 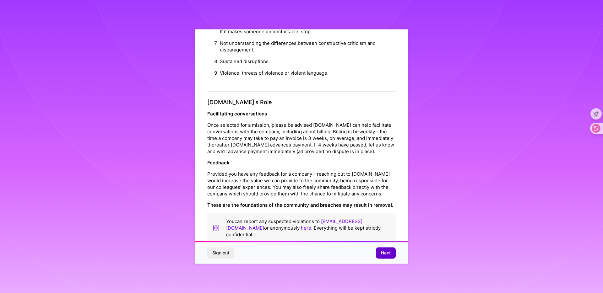 What do you see at coordinates (308, 61) in the screenshot?
I see `li: Sustained disruptions.` at bounding box center [308, 61].